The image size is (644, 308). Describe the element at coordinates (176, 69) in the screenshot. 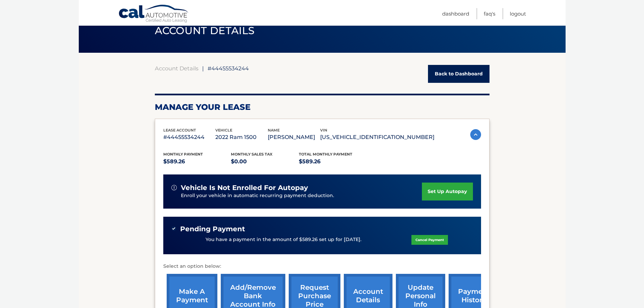

I see `a: Account Details` at that location.